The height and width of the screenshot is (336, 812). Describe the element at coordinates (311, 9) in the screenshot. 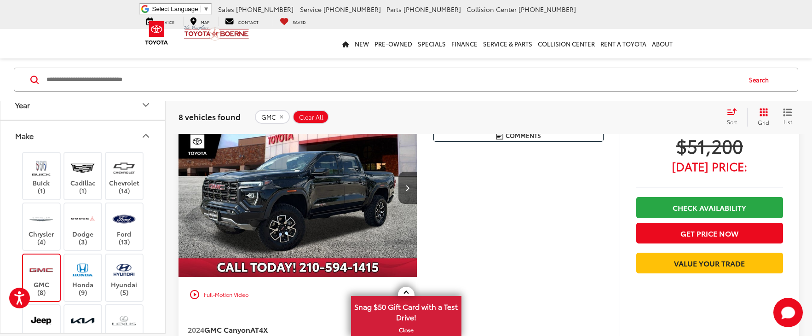

I see `span: Service` at that location.